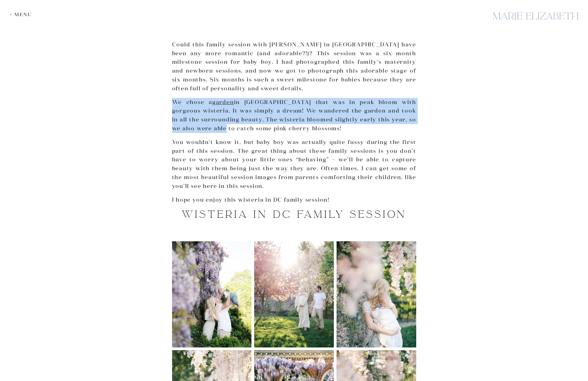 This screenshot has width=588, height=381. I want to click on img: Mother And Father Walk Amongst Pink Cherry Blossoms In A Garden., so click(294, 295).